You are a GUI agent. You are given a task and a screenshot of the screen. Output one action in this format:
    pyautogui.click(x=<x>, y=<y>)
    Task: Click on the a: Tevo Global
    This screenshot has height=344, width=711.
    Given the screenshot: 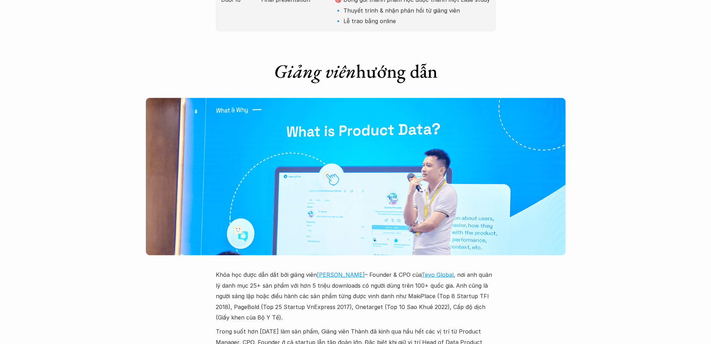 What is the action you would take?
    pyautogui.click(x=438, y=275)
    